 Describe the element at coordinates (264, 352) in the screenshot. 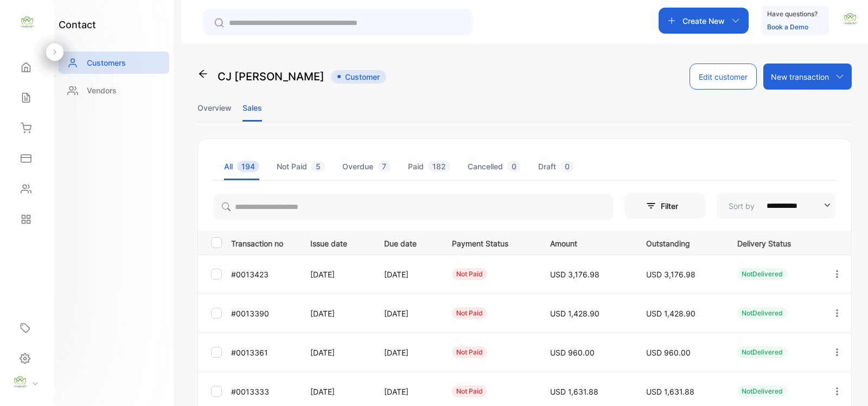

I see `p: #0013361` at that location.